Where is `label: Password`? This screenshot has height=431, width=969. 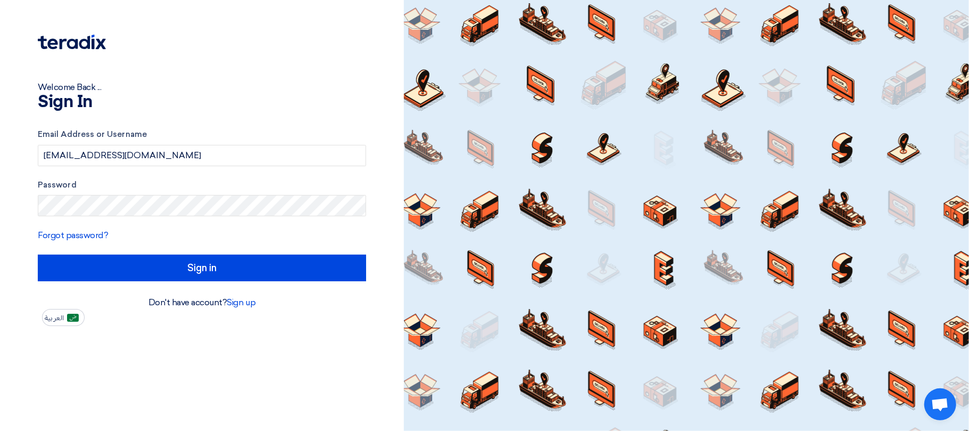 label: Password is located at coordinates (202, 185).